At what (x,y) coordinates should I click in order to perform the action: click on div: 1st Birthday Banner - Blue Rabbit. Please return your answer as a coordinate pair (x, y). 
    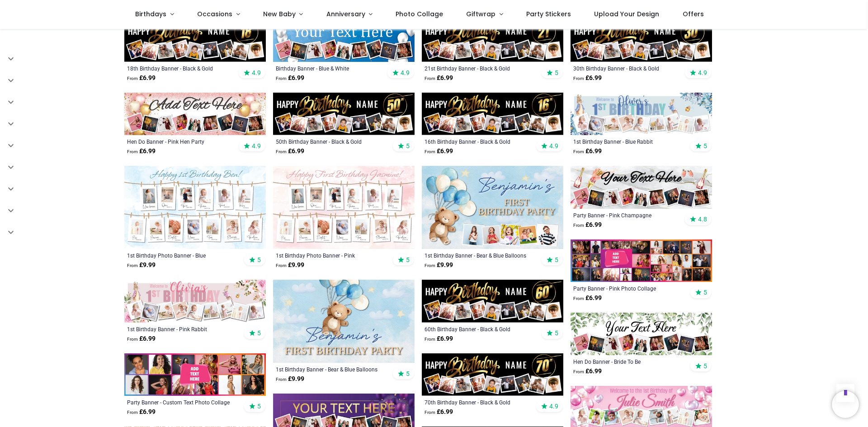
    Looking at the image, I should click on (627, 142).